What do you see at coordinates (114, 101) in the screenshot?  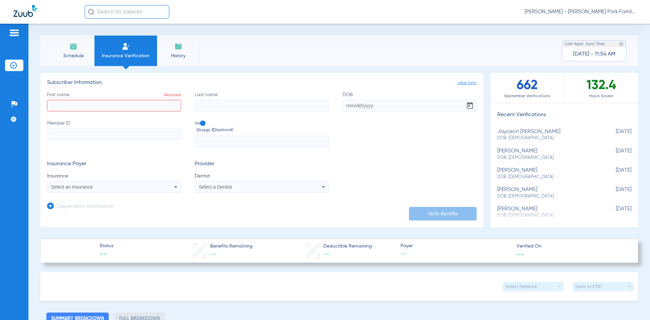 I see `label: First name` at bounding box center [114, 101].